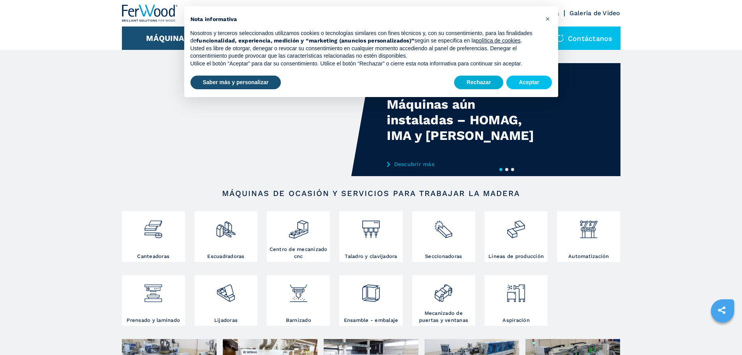 The image size is (742, 355). I want to click on a: Escuadradoras, so click(226, 236).